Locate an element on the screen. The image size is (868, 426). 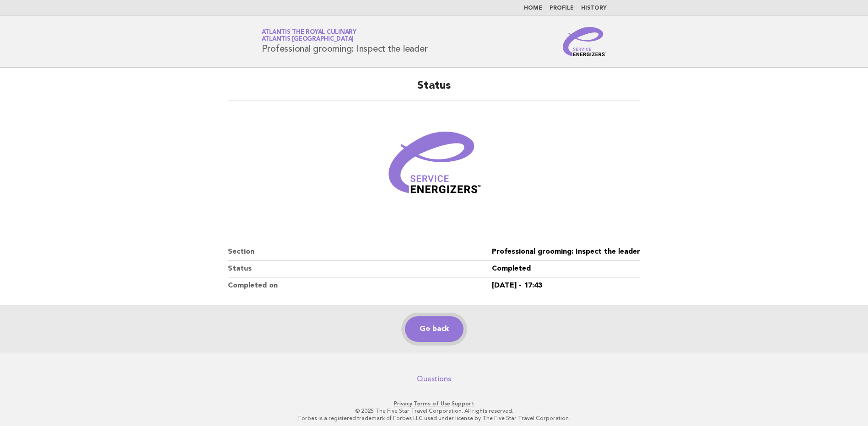
img: Verified is located at coordinates (434, 166).